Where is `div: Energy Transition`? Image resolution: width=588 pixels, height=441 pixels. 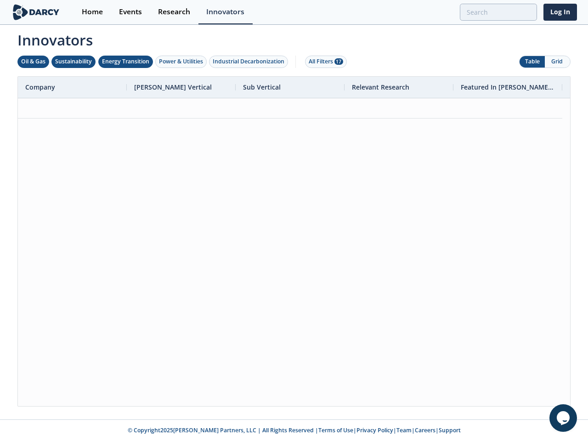
div: Energy Transition is located at coordinates (125, 62).